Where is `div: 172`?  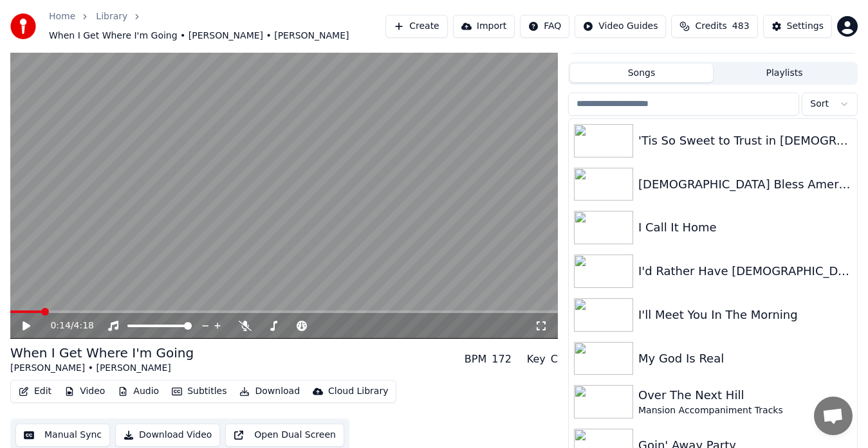
div: 172 is located at coordinates (501, 359).